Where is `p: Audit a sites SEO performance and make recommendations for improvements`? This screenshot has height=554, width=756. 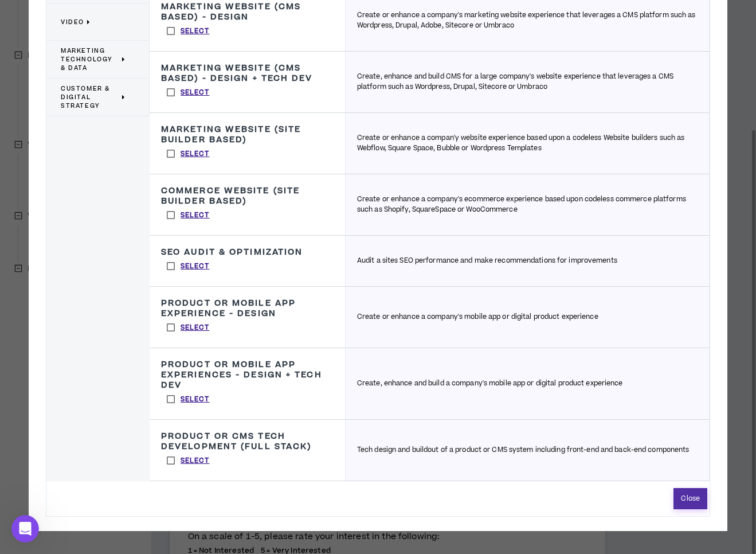
p: Audit a sites SEO performance and make recommendations for improvements is located at coordinates (488, 261).